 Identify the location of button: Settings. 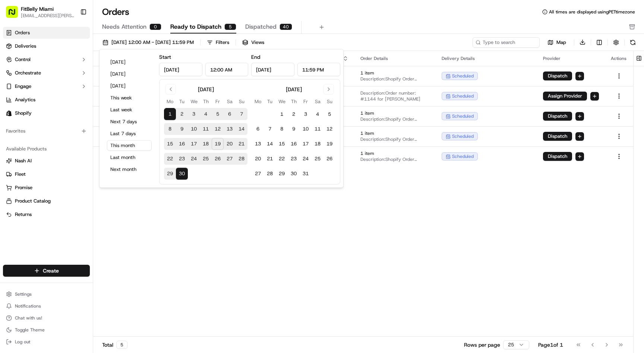
(46, 294).